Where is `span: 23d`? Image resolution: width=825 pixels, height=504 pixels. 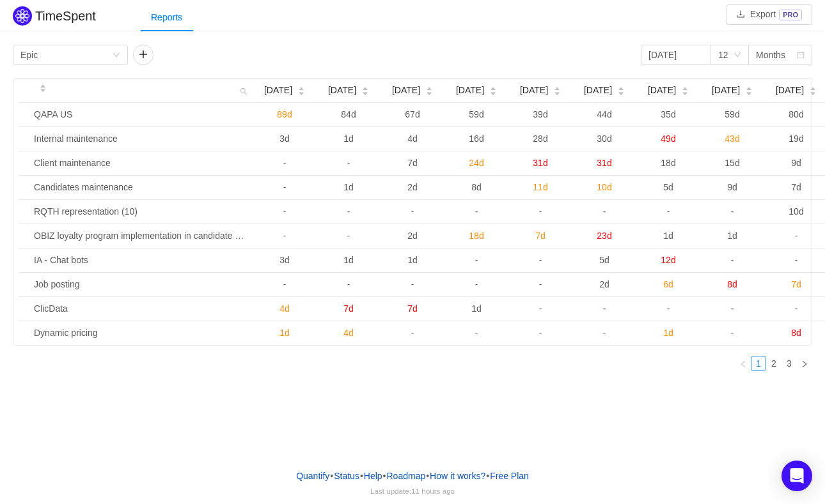
span: 23d is located at coordinates (604, 236).